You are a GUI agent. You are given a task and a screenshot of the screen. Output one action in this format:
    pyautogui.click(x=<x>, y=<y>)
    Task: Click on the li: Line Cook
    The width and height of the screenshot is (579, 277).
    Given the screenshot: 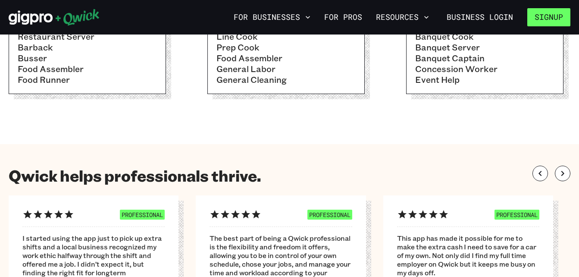 What is the action you would take?
    pyautogui.click(x=286, y=36)
    